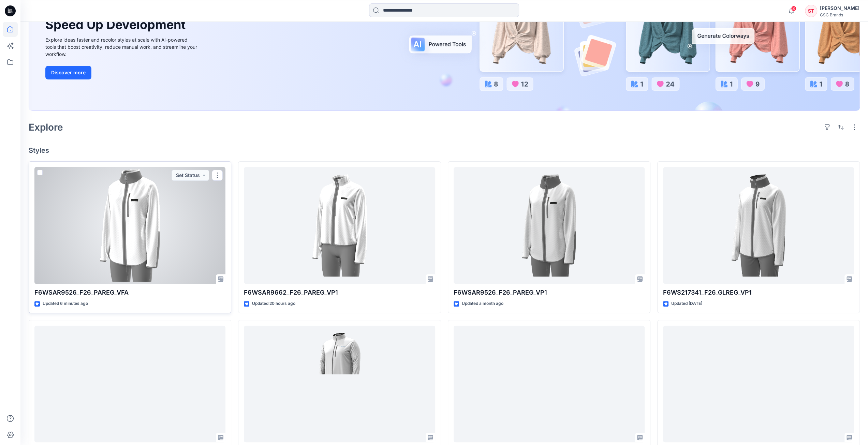 This screenshot has width=868, height=445. I want to click on div: CSC Brands, so click(840, 15).